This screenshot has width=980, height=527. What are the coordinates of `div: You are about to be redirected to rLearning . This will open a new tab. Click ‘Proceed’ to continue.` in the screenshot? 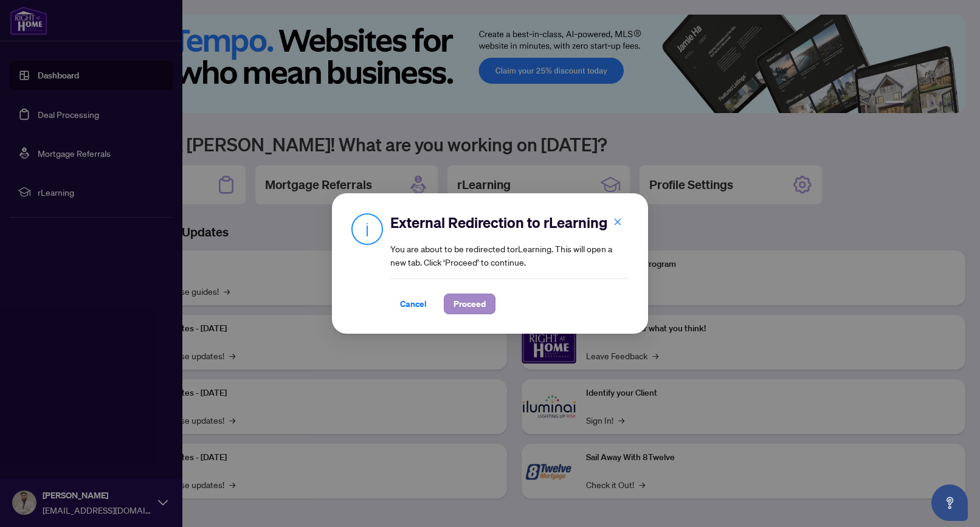 It's located at (509, 263).